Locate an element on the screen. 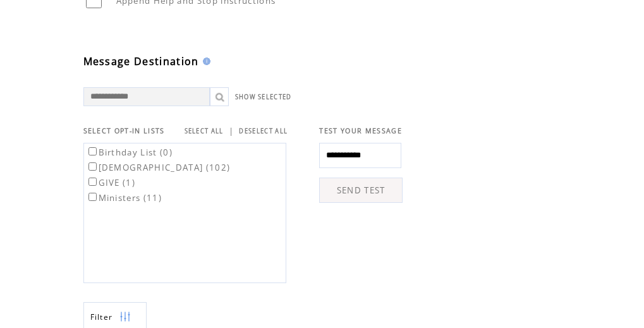 The width and height of the screenshot is (644, 328). input: Birthday List (0) is located at coordinates (92, 151).